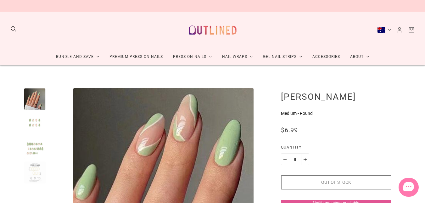 This screenshot has width=425, height=203. What do you see at coordinates (289, 130) in the screenshot?
I see `span: $6.99` at bounding box center [289, 130].